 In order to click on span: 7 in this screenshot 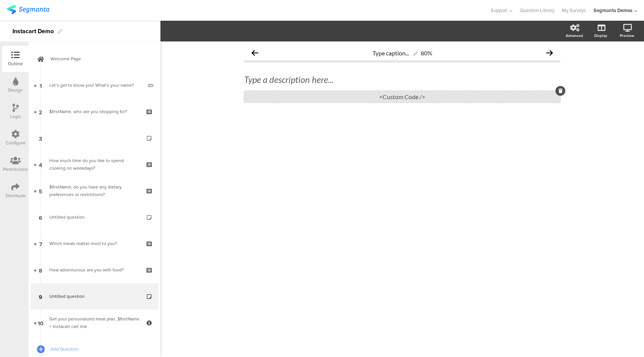, I will do `click(41, 243)`.